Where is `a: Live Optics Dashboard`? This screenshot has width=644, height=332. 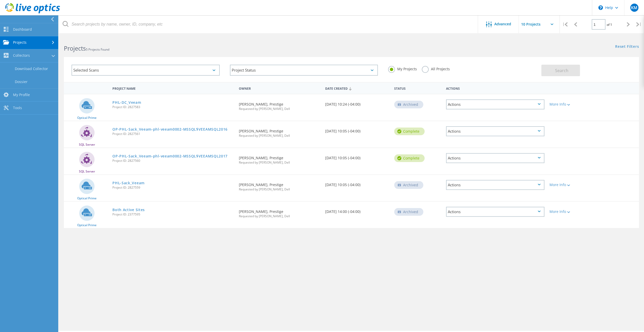 a: Live Optics Dashboard is located at coordinates (33, 12).